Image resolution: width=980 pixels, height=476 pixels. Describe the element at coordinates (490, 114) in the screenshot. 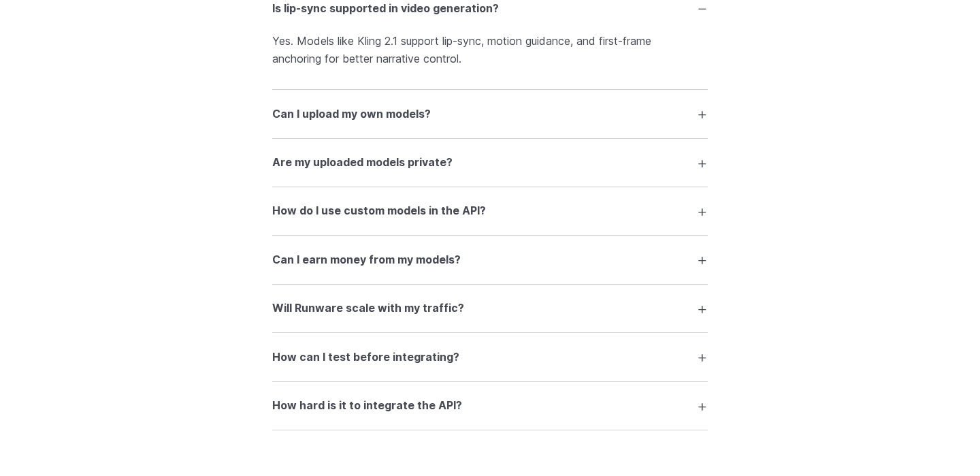

I see `summary: Can I upload my own models?` at that location.